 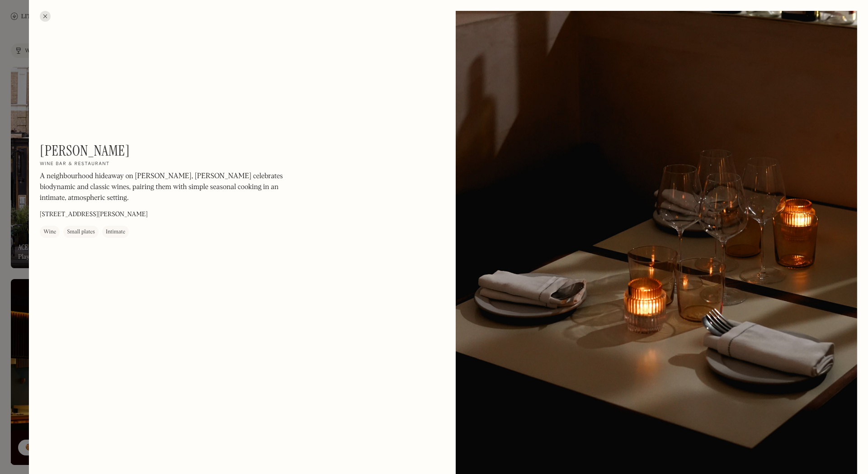 What do you see at coordinates (75, 165) in the screenshot?
I see `h2: Wine bar & restaurant` at bounding box center [75, 165].